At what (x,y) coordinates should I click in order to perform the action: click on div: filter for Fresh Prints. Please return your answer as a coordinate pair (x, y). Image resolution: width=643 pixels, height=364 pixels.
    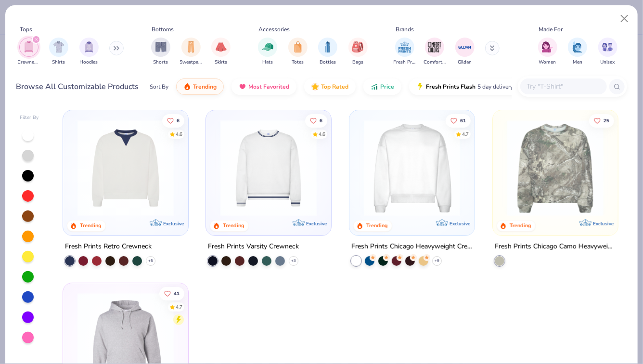
    Looking at the image, I should click on (405, 52).